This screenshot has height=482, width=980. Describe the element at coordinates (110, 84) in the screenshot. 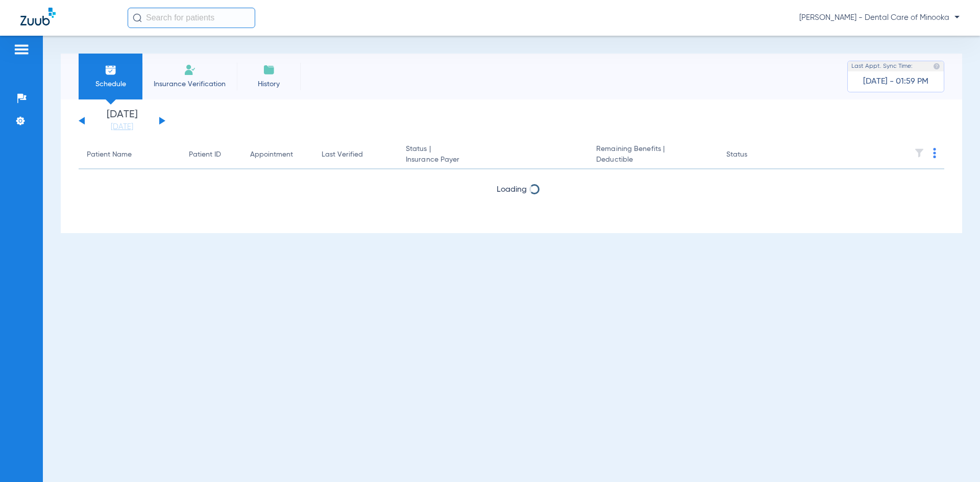

I see `span: Schedule` at that location.